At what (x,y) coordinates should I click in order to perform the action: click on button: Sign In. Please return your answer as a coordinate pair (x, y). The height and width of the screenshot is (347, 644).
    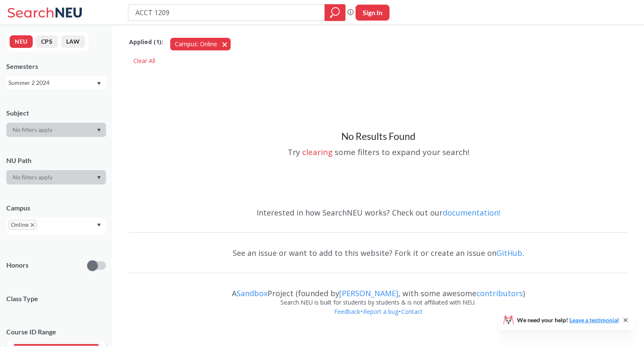
    Looking at the image, I should click on (372, 12).